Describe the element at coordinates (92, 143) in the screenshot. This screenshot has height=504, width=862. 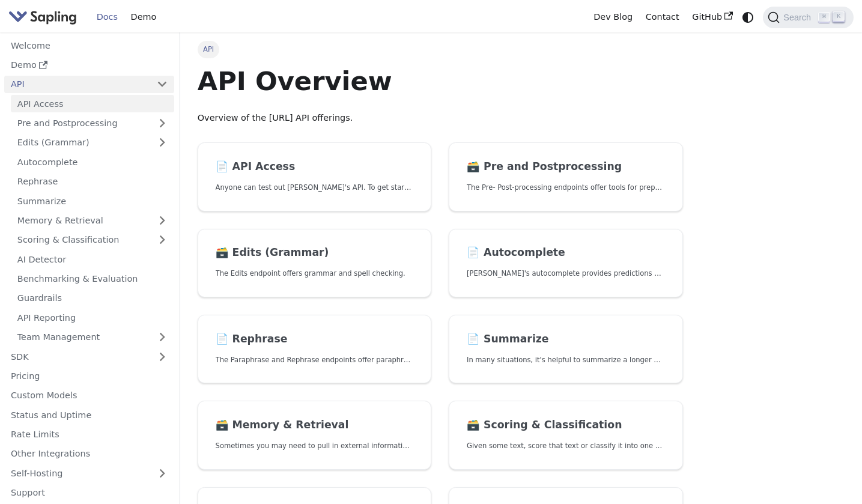
I see `a: Edits (Grammar)` at that location.